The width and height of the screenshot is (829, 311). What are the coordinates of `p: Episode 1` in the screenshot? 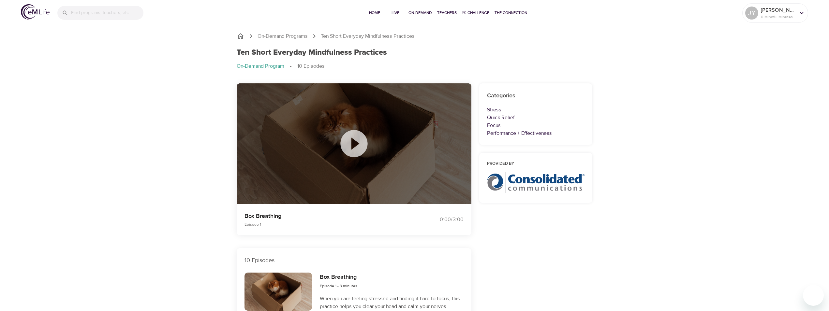 It's located at (326, 225).